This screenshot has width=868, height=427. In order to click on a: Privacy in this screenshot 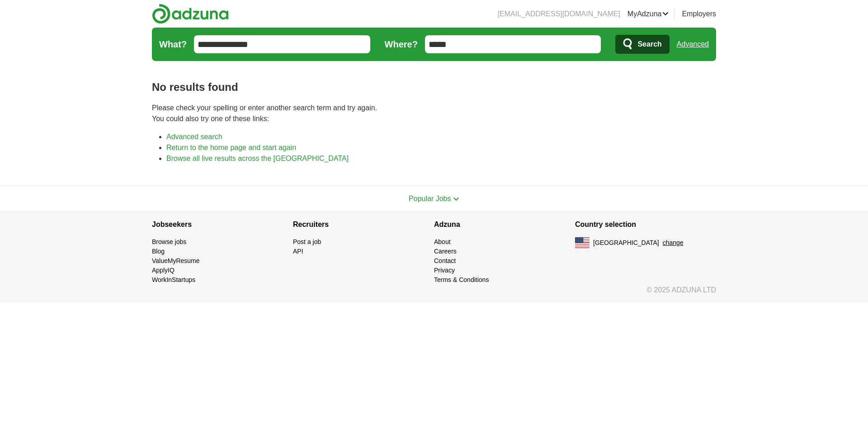, I will do `click(445, 270)`.